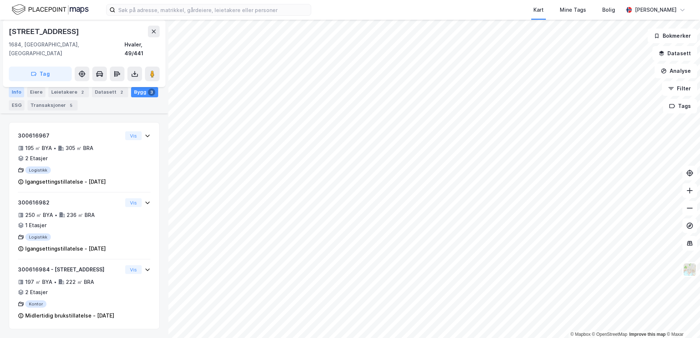  What do you see at coordinates (39, 282) in the screenshot?
I see `div: 197 ㎡ BYA` at bounding box center [39, 282].